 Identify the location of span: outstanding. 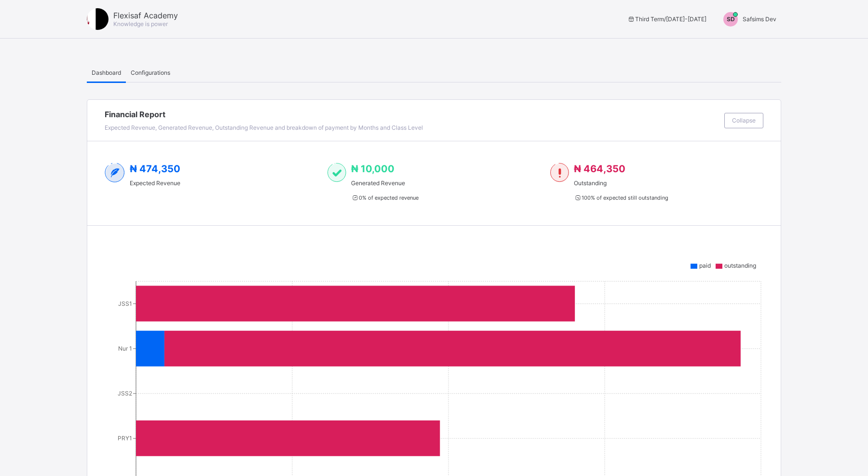
(740, 265).